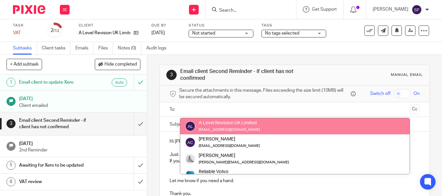 The height and width of the screenshot is (196, 442). What do you see at coordinates (105, 48) in the screenshot?
I see `a: Files` at bounding box center [105, 48].